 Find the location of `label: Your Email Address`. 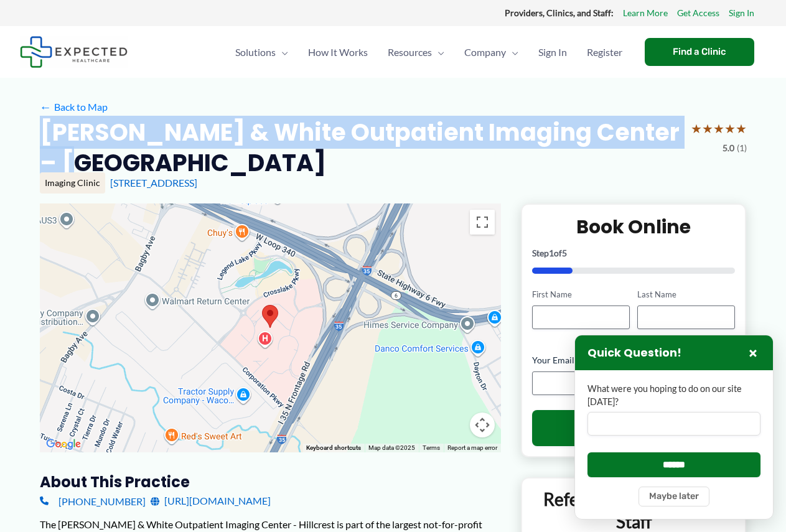

label: Your Email Address is located at coordinates (634, 360).